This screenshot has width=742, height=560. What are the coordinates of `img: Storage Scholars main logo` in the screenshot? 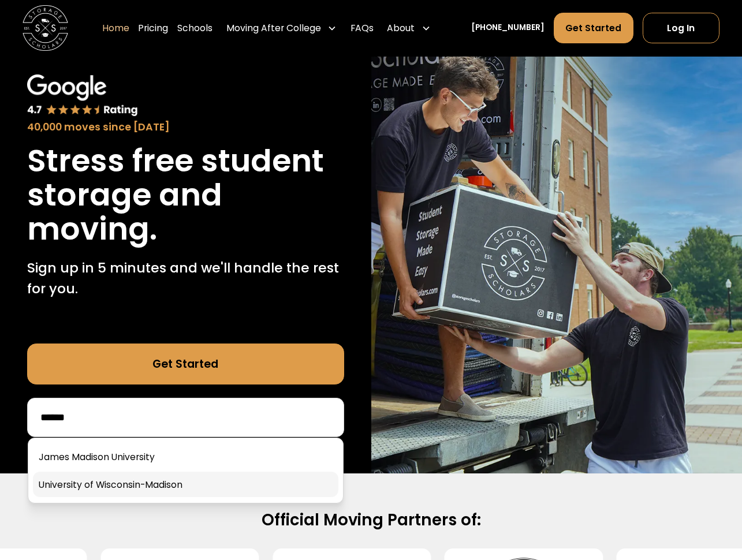 It's located at (45, 28).